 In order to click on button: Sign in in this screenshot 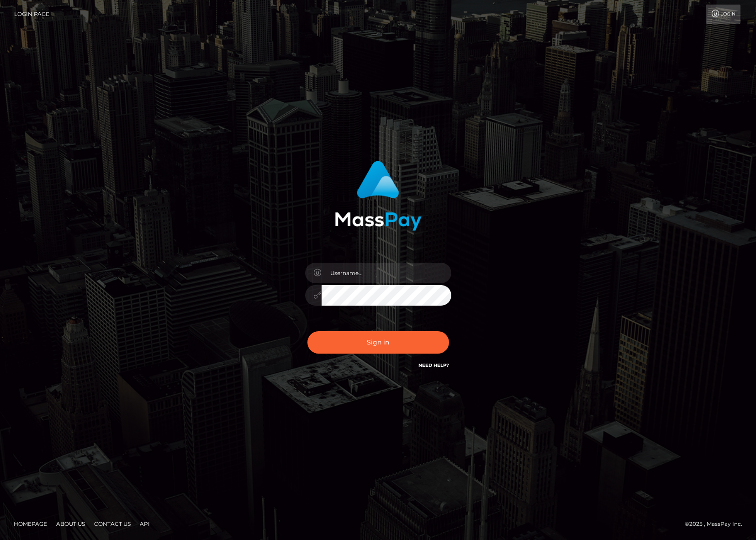, I will do `click(378, 342)`.